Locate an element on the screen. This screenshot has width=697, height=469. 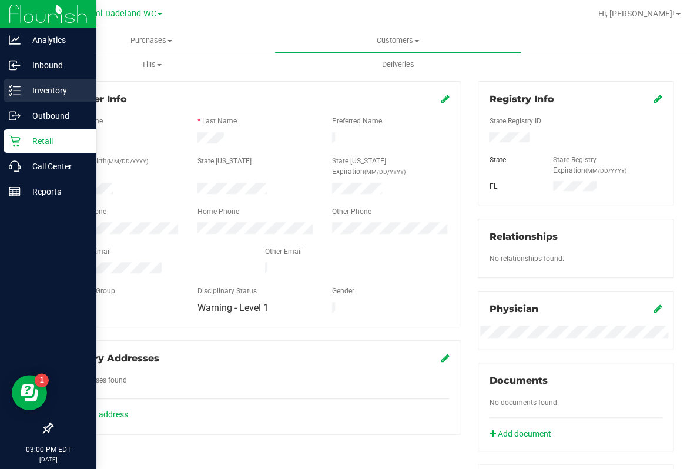
inline-svg: Retail is located at coordinates (15, 141).